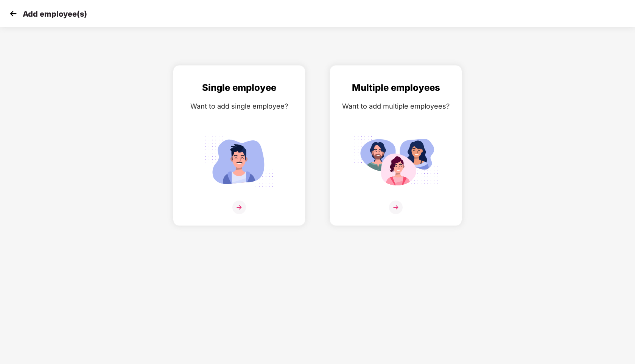  What do you see at coordinates (239, 106) in the screenshot?
I see `div: Want to add single employee?` at bounding box center [239, 106].